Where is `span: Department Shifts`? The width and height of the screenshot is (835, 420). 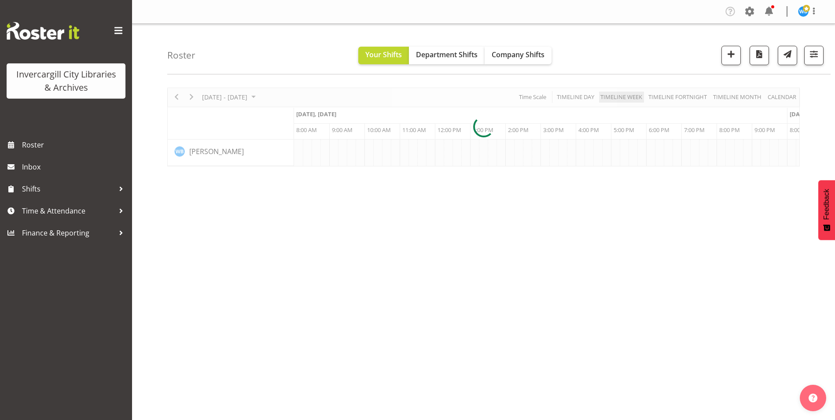 span: Department Shifts is located at coordinates (447, 55).